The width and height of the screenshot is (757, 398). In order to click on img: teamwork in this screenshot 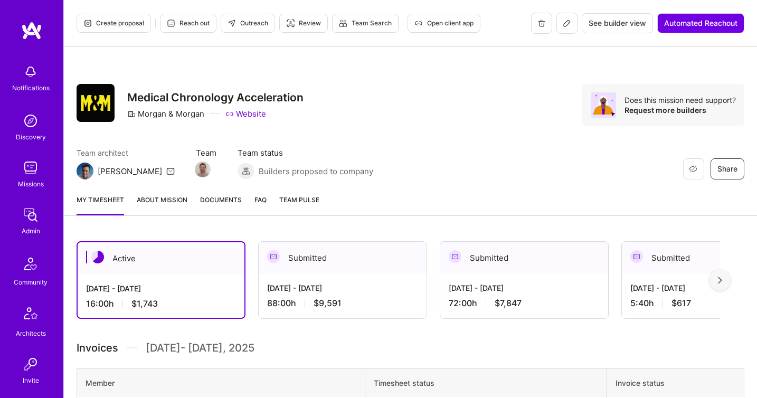, I will do `click(31, 168)`.